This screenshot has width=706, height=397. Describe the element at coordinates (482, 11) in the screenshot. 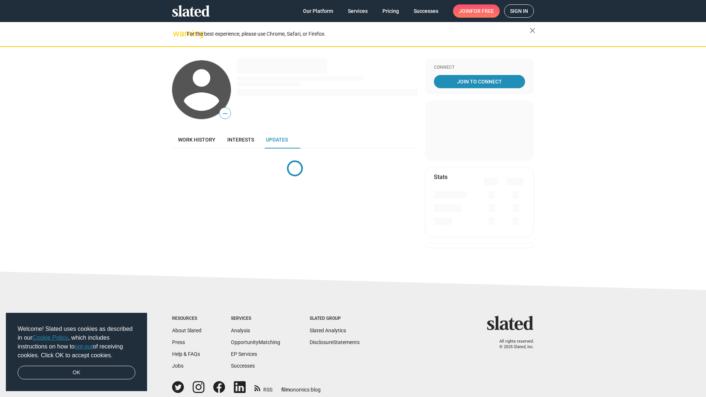

I see `span: for free` at that location.